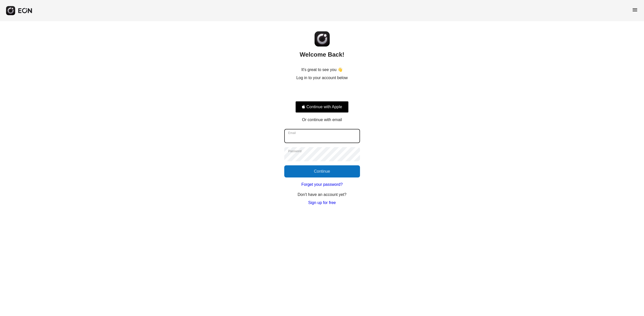 Image resolution: width=644 pixels, height=316 pixels. What do you see at coordinates (322, 78) in the screenshot?
I see `p: Log in to your account below` at bounding box center [322, 78].